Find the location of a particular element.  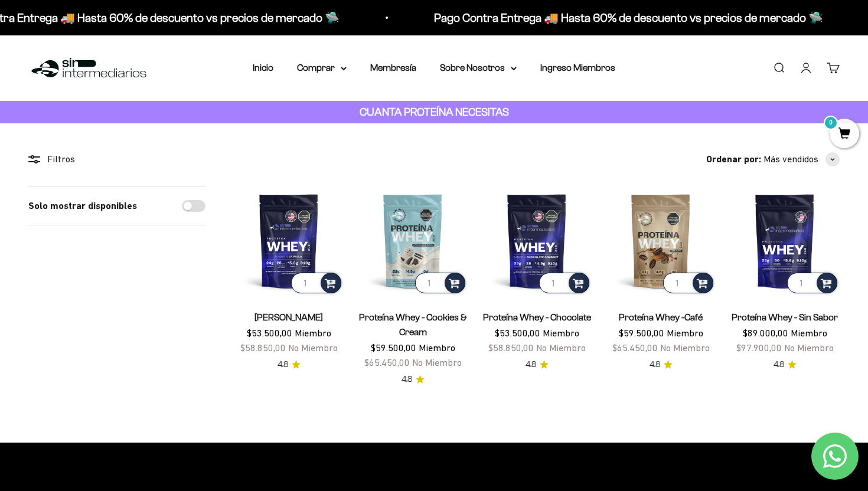

a: Proteína Whey - Sin Sabor is located at coordinates (785, 317).